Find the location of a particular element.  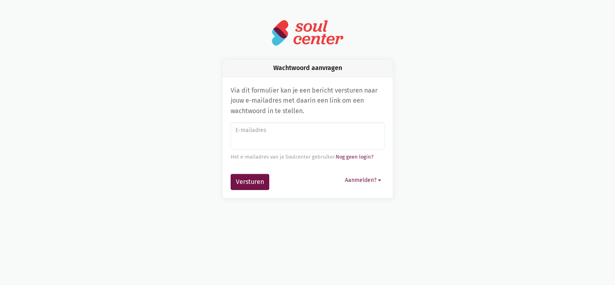

button: Aanmelden? is located at coordinates (363, 180).